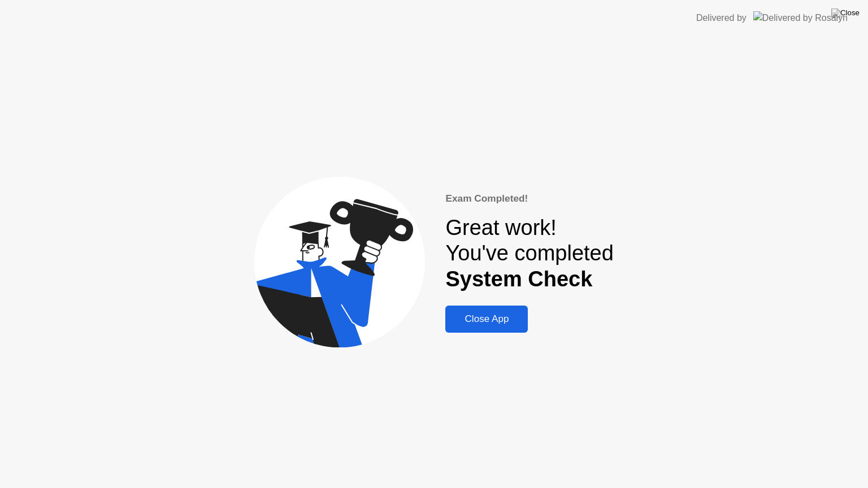  I want to click on div: Exam Completed!, so click(529, 199).